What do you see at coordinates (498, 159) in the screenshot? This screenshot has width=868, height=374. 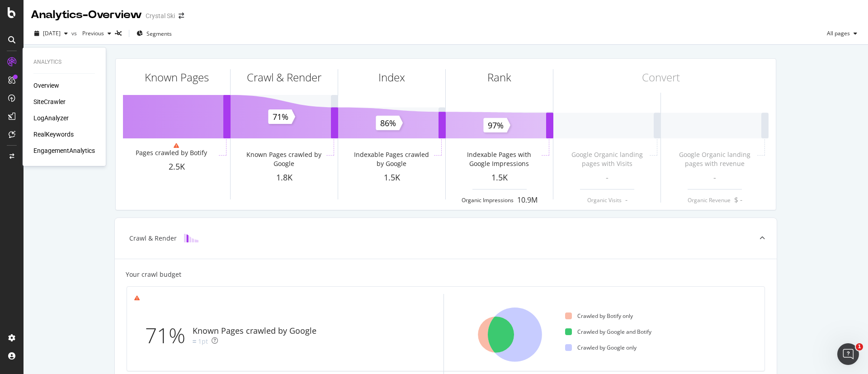 I see `div: Indexable Pages with Google Impressions` at bounding box center [498, 159].